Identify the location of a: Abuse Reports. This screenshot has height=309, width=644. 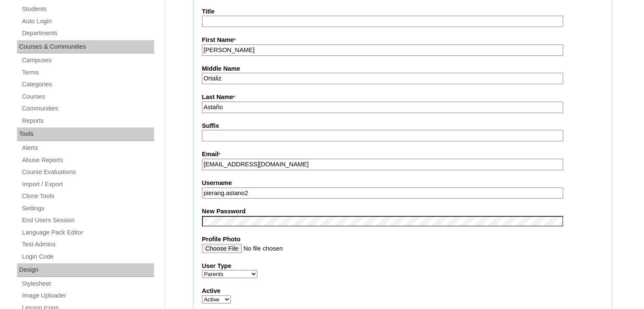
(87, 160).